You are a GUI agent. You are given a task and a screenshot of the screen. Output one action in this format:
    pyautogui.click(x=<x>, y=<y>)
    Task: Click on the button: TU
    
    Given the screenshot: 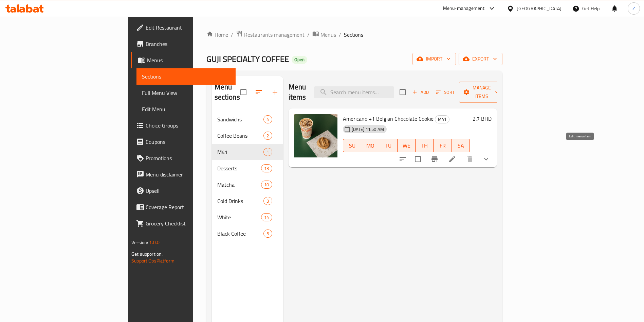 What is the action you would take?
    pyautogui.click(x=388, y=146)
    